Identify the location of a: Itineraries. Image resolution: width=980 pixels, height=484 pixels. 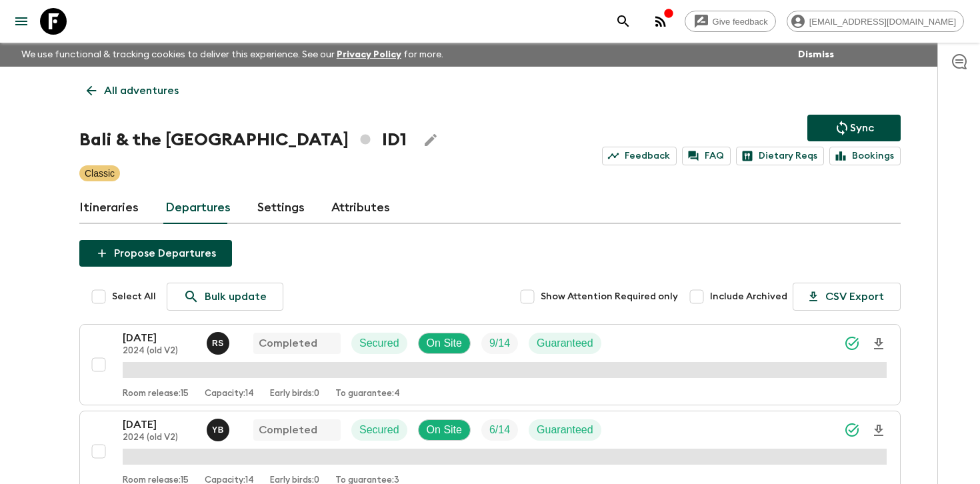
(109, 208).